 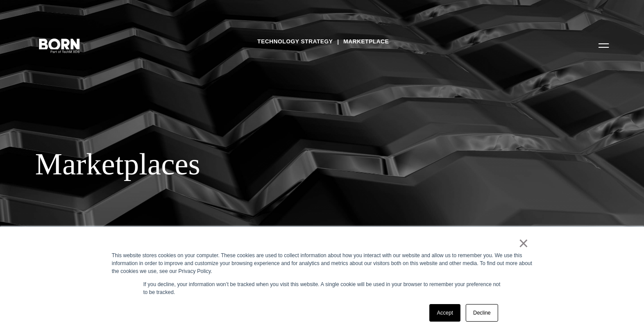 What do you see at coordinates (445, 313) in the screenshot?
I see `a: Accept` at bounding box center [445, 313].